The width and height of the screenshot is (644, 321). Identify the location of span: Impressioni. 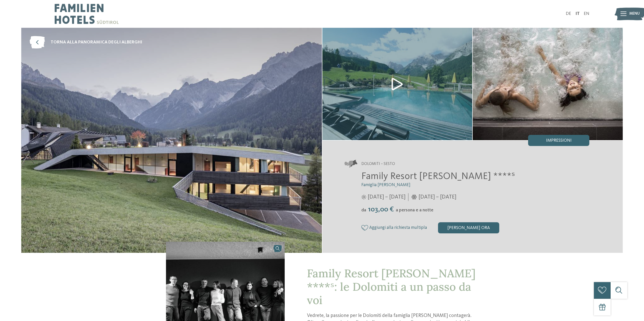
(559, 141).